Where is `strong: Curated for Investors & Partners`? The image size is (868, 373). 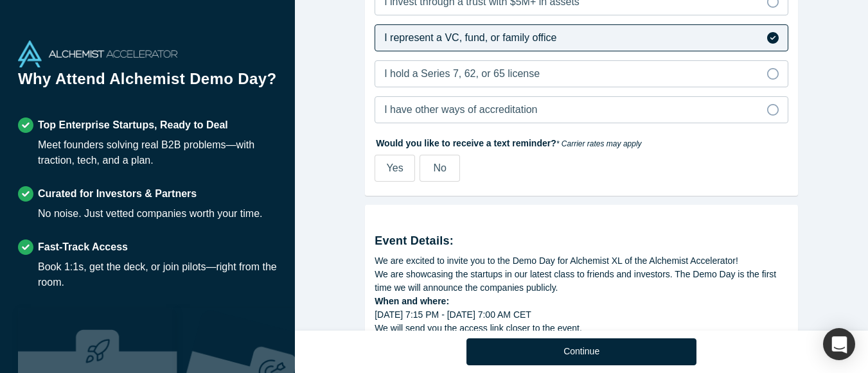 strong: Curated for Investors & Partners is located at coordinates (117, 193).